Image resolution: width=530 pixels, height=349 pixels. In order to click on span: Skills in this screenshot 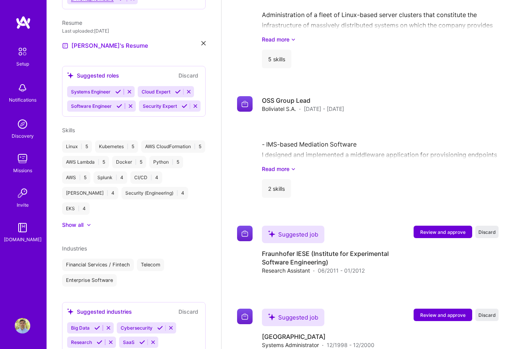, I will do `click(68, 130)`.